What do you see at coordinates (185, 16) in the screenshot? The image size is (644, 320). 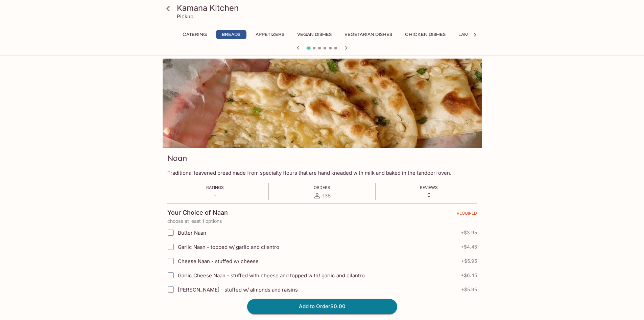 I see `p: Pickup` at bounding box center [185, 16].